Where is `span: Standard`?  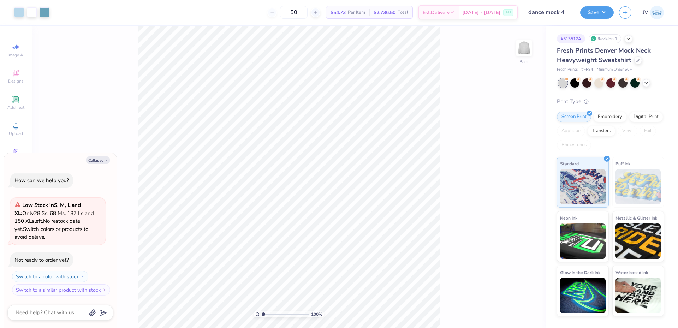
span: Standard is located at coordinates (569, 163).